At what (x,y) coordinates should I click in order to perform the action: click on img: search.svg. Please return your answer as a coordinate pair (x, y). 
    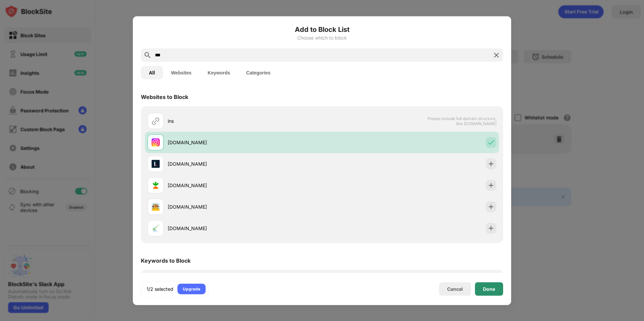
    Looking at the image, I should click on (148, 55).